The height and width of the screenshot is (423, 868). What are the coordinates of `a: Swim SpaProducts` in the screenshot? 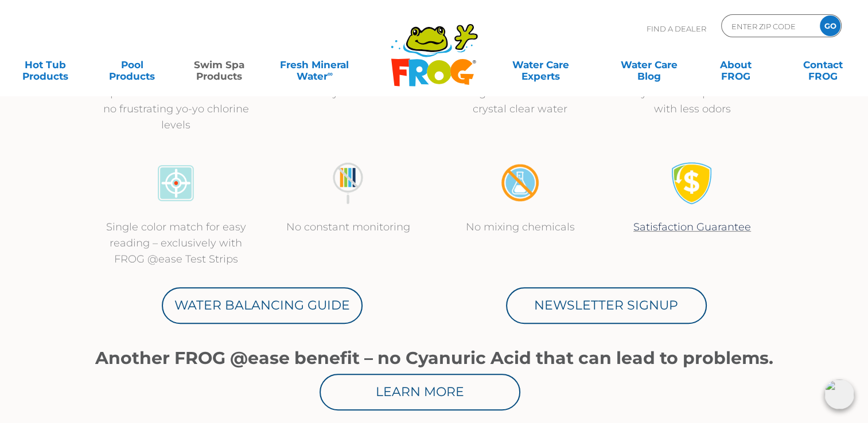 It's located at (219, 65).